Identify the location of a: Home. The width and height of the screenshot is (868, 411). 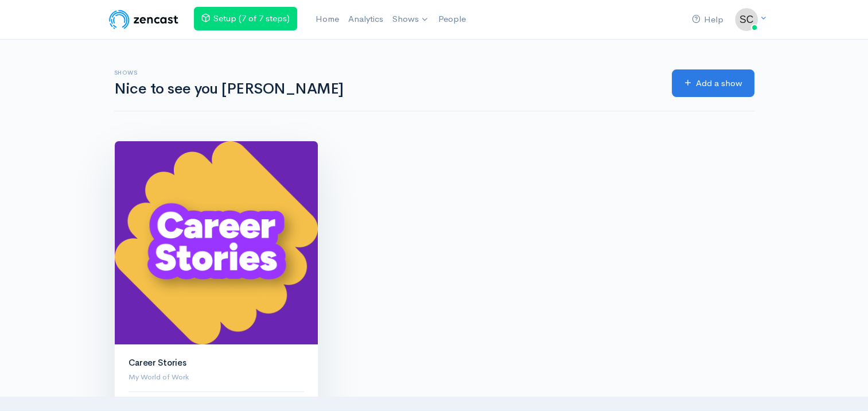
(327, 19).